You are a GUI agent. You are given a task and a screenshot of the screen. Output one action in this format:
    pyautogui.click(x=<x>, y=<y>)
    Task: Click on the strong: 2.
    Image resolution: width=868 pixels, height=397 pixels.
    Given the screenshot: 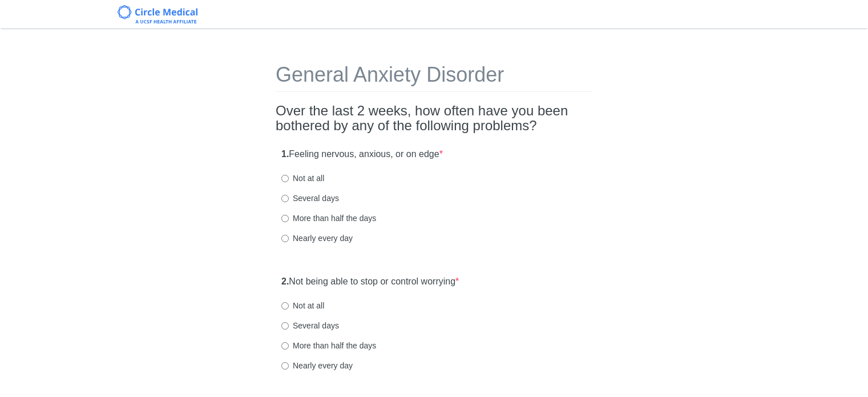 What is the action you would take?
    pyautogui.click(x=285, y=281)
    